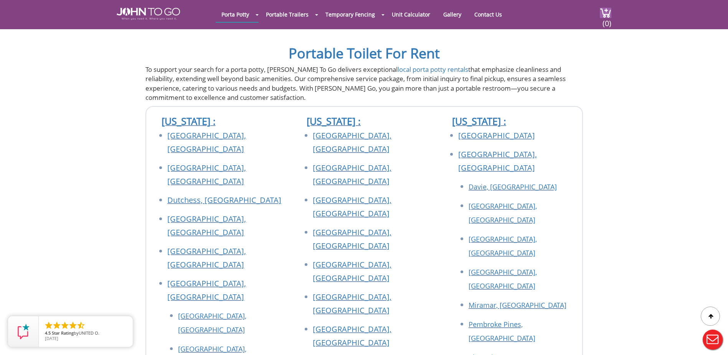 The image size is (728, 355). Describe the element at coordinates (235, 14) in the screenshot. I see `a: Porta Potty` at that location.